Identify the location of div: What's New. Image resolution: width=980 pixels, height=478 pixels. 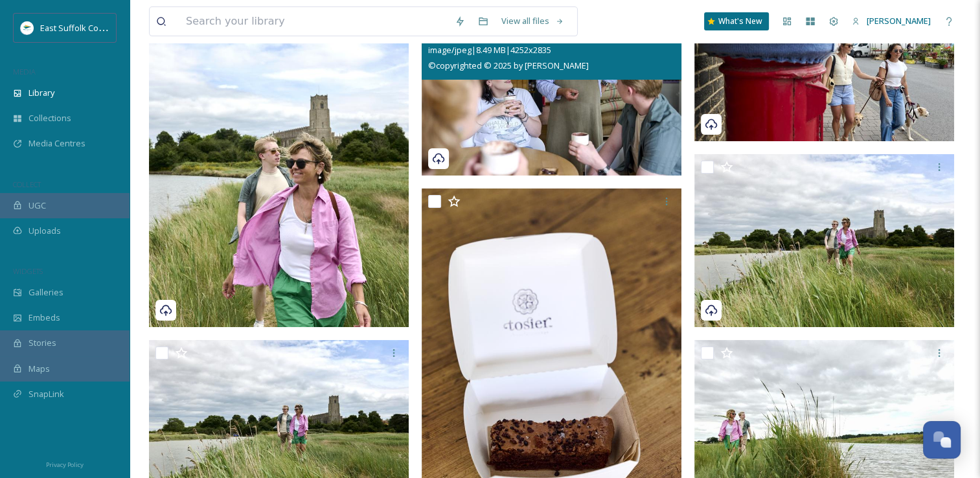
(736, 21).